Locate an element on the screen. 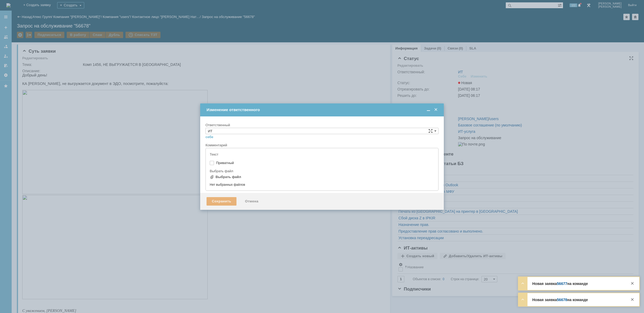  span: Закрыть is located at coordinates (436, 110).